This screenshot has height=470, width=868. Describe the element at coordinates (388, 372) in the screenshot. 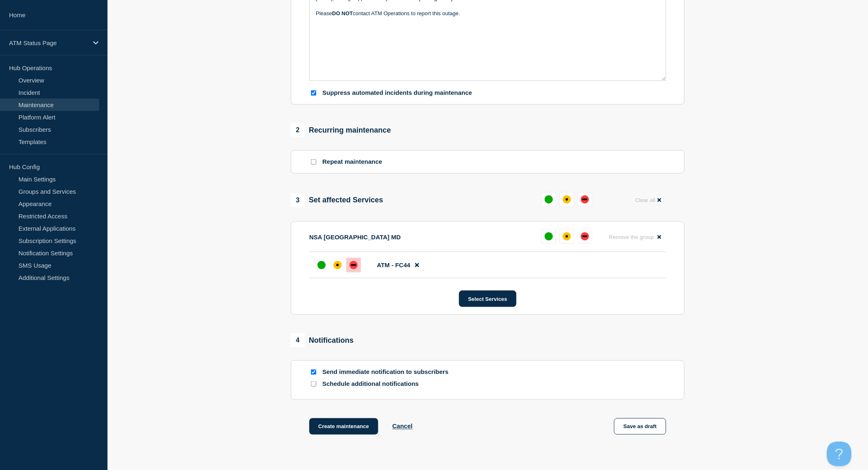

I see `p: Send immediate notification to subscribers` at that location.